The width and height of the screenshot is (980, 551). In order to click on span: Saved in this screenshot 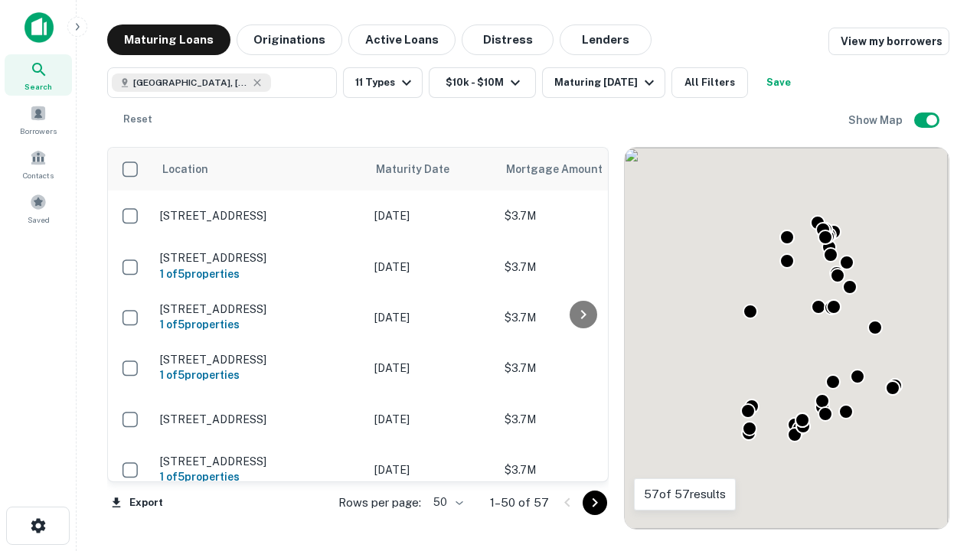, I will do `click(38, 220)`.